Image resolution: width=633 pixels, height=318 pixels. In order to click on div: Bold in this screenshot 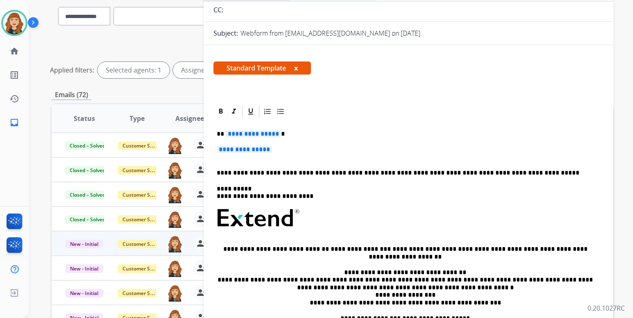, I will do `click(221, 111)`.